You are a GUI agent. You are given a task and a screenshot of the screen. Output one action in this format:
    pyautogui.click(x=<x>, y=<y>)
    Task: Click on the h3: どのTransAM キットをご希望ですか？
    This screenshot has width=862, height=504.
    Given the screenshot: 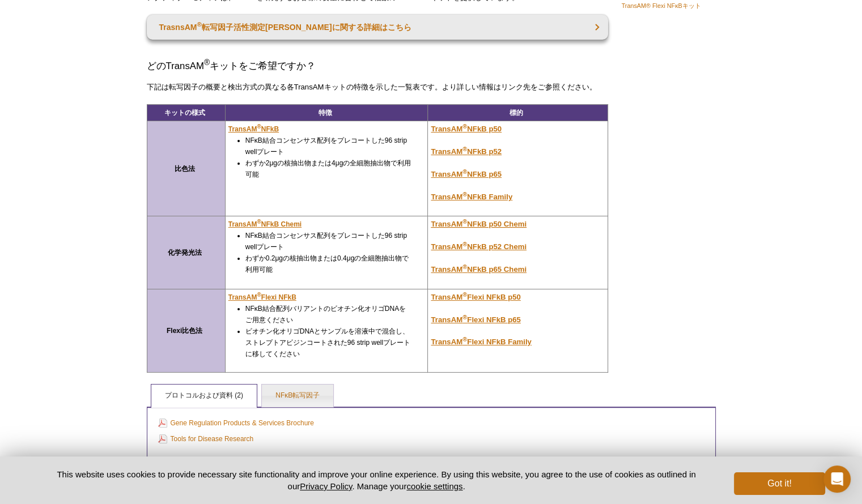 What is the action you would take?
    pyautogui.click(x=378, y=66)
    